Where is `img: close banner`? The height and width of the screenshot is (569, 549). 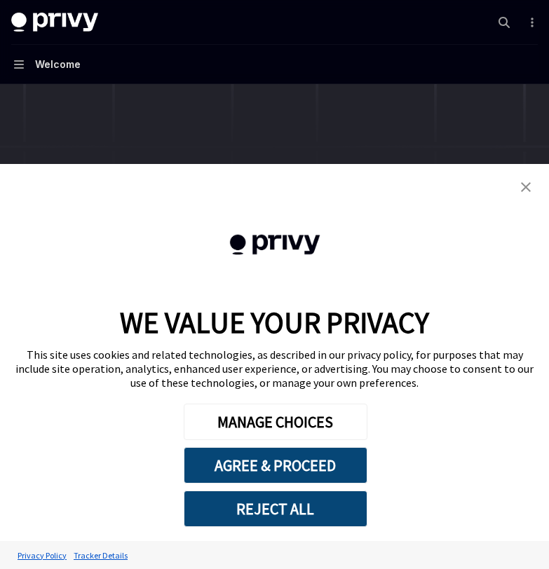
img: close banner is located at coordinates (526, 187).